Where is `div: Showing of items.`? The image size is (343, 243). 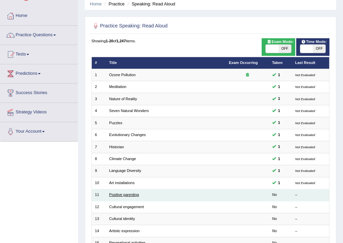
div: Showing of items. is located at coordinates (210, 41).